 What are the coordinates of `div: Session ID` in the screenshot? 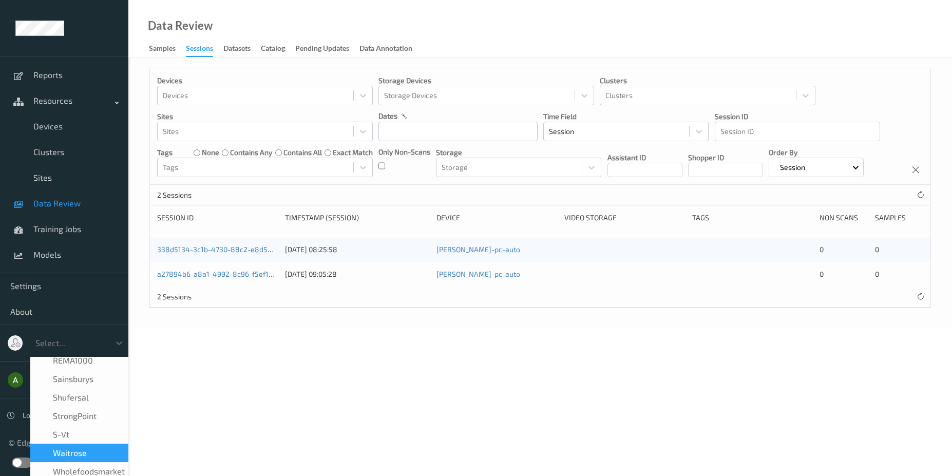 It's located at (217, 218).